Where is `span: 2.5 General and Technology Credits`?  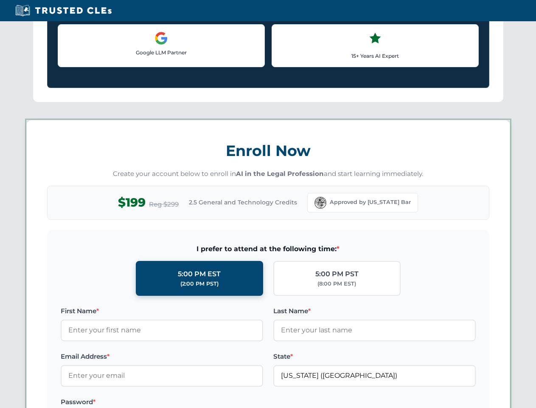 span: 2.5 General and Technology Credits is located at coordinates (243, 202).